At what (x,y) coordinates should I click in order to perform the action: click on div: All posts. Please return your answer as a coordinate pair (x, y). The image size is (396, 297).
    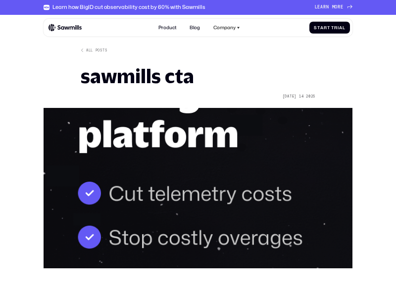
    Looking at the image, I should click on (97, 51).